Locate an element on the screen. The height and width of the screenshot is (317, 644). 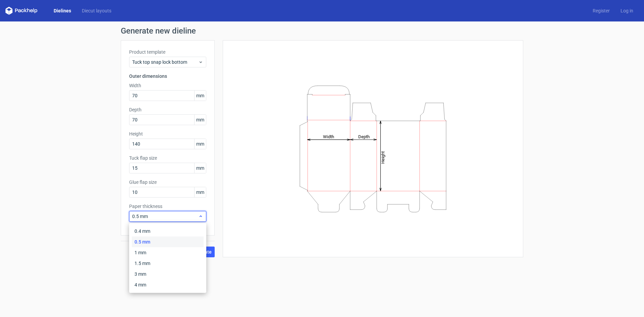
div: 4 mm is located at coordinates (168, 285).